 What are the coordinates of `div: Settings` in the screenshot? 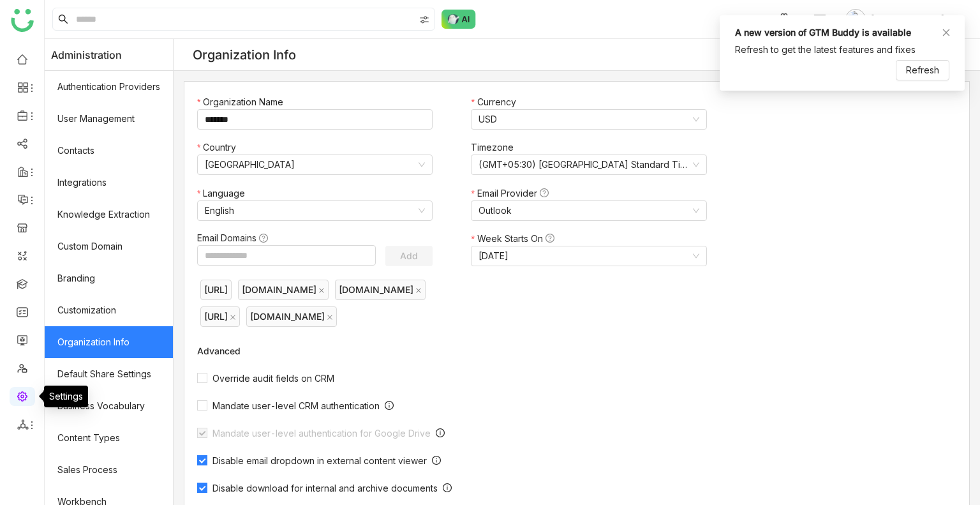 It's located at (66, 396).